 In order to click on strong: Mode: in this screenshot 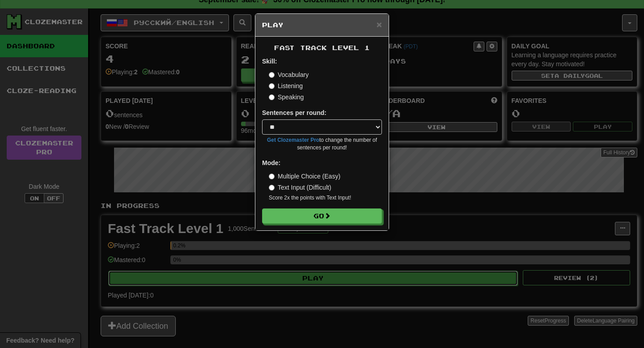, I will do `click(271, 163)`.